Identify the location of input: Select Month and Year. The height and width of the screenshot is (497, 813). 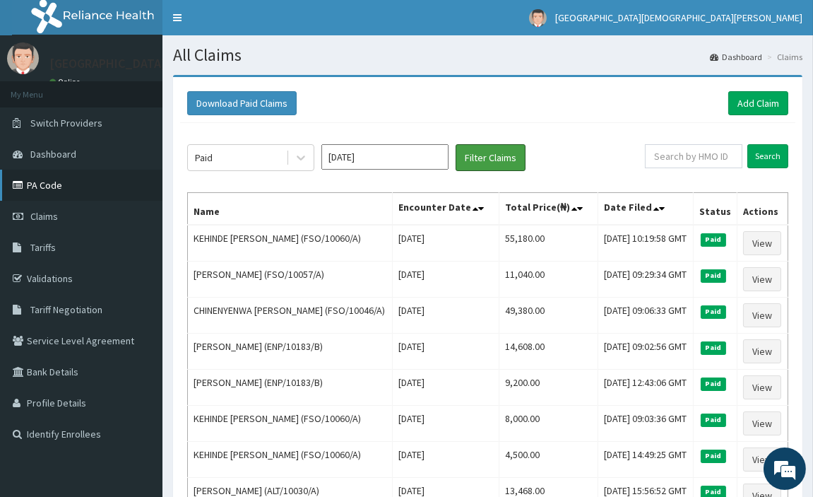
(385, 157).